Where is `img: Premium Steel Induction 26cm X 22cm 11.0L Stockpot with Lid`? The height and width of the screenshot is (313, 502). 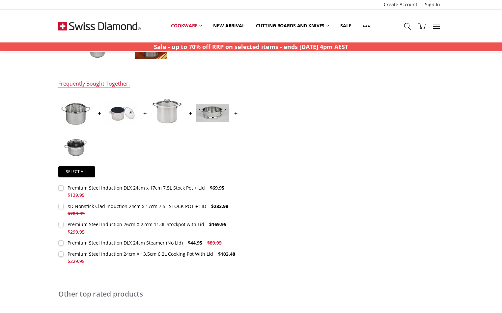 img: Premium Steel Induction 26cm X 22cm 11.0L Stockpot with Lid is located at coordinates (167, 113).